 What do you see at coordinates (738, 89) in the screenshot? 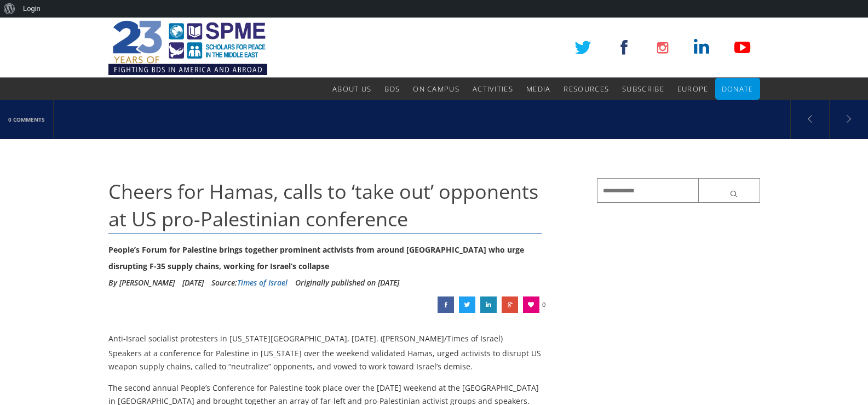
I see `a: Donate` at bounding box center [738, 89].